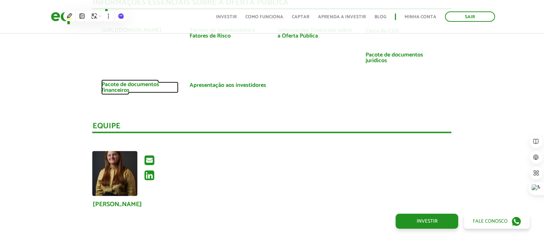 Image resolution: width=544 pixels, height=243 pixels. Describe the element at coordinates (228, 33) in the screenshot. I see `a: Termos de Investimento e Fatores de Risco` at that location.